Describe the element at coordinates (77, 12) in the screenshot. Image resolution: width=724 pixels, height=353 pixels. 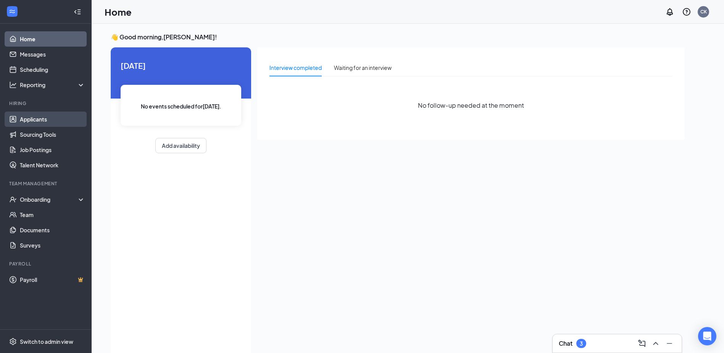
I see `svg: Collapse` at that location.